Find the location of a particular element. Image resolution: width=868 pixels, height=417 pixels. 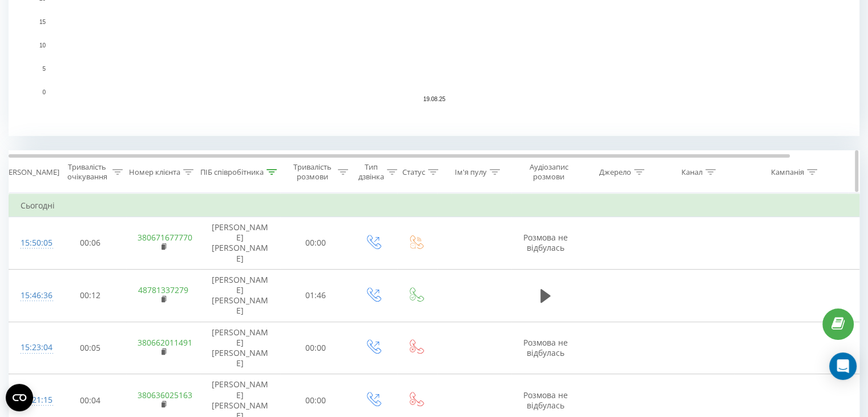

a: 48781337279 is located at coordinates (163, 289).